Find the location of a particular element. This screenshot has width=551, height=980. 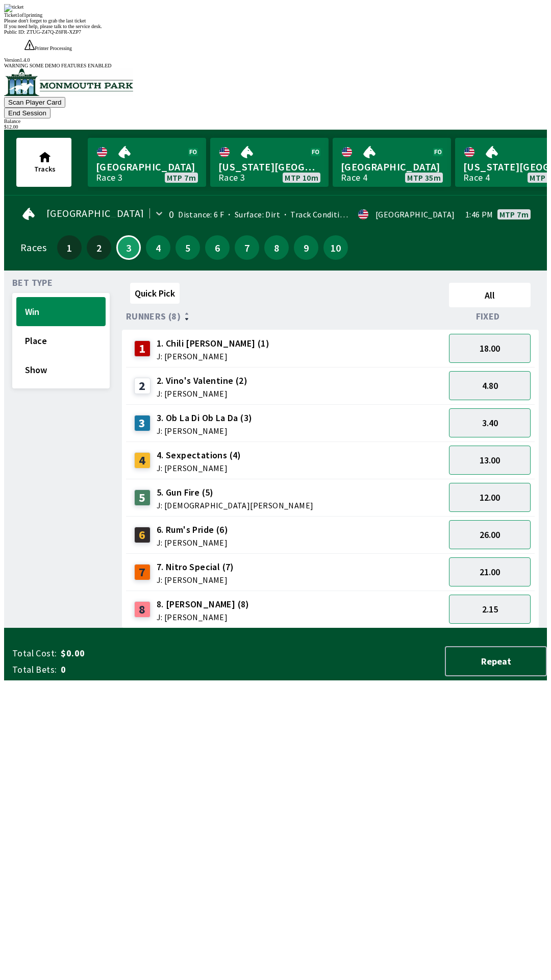

button: End Session is located at coordinates (27, 112).